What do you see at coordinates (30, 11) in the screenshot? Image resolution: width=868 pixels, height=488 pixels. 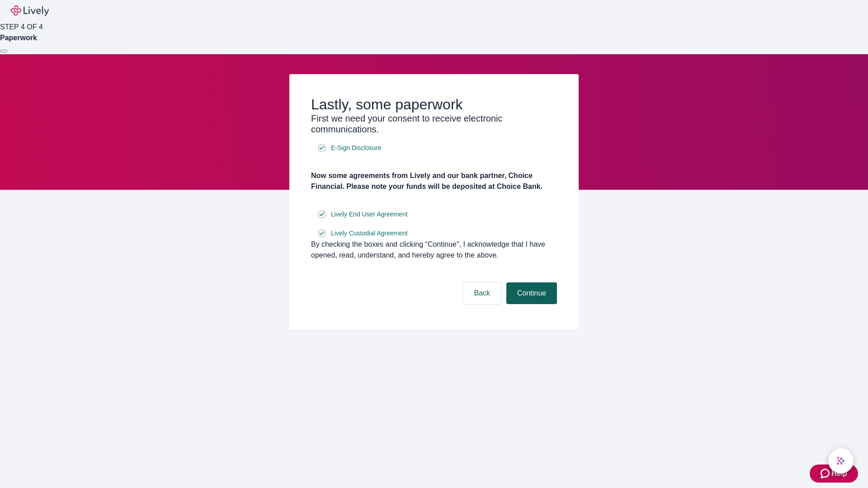 I see `img: Lively` at bounding box center [30, 11].